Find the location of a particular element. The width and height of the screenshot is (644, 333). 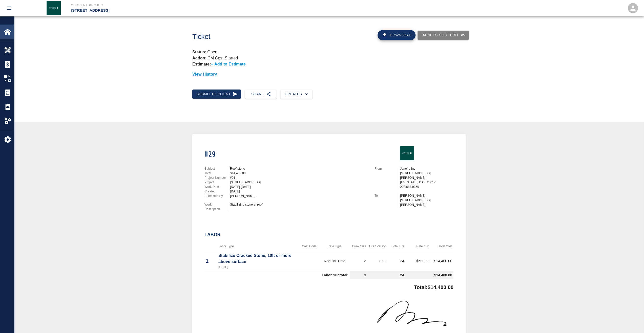

div: #01 is located at coordinates (299, 178).